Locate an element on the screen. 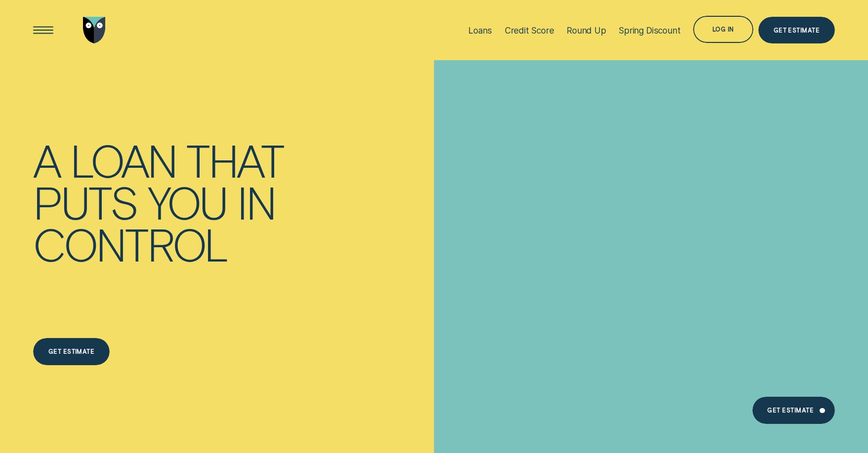 The width and height of the screenshot is (868, 453). div: Round Up is located at coordinates (586, 30).